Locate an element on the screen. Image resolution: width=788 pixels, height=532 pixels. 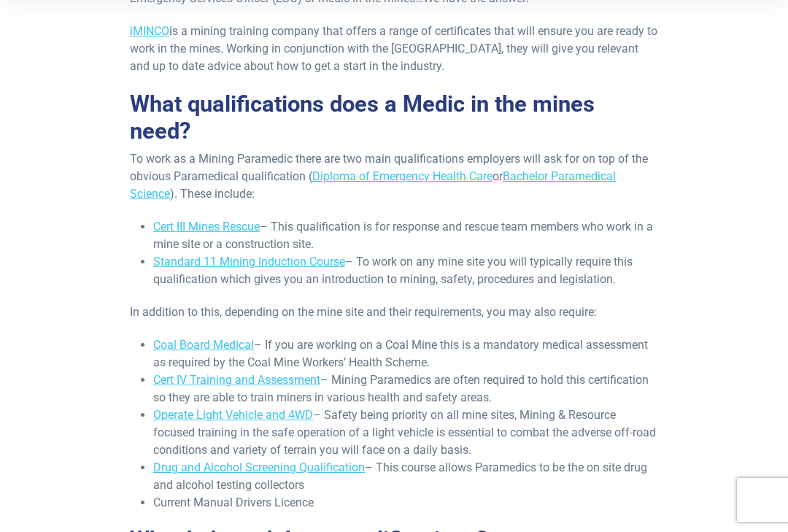
a: Standard 11 Mining Induction Course is located at coordinates (248, 261).